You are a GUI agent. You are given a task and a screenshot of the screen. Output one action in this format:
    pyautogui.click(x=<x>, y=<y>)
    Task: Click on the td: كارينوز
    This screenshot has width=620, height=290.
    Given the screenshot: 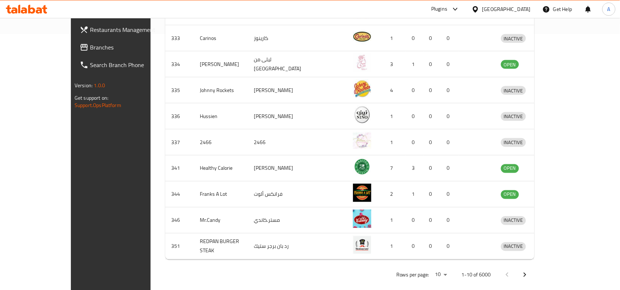 What is the action you would take?
    pyautogui.click(x=279, y=38)
    